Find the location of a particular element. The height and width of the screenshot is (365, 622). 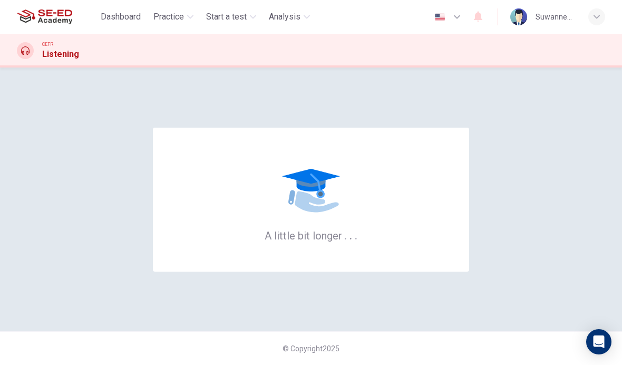

span: CEFR is located at coordinates (47, 44).